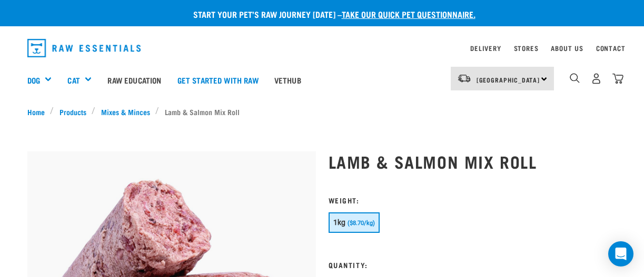 The height and width of the screenshot is (277, 644). What do you see at coordinates (73, 112) in the screenshot?
I see `a: Products` at bounding box center [73, 112].